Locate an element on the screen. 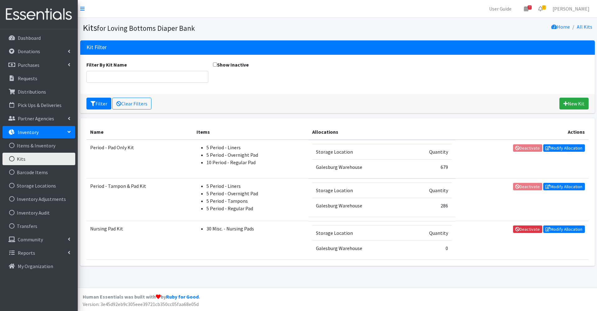 This screenshot has height=311, width=597. p: Community is located at coordinates (30, 239).